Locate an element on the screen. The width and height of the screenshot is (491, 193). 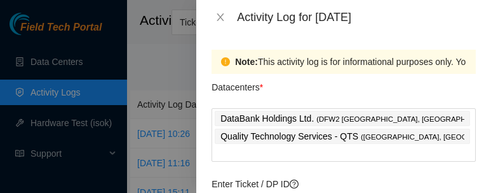
p: Datacenters is located at coordinates (237, 84).